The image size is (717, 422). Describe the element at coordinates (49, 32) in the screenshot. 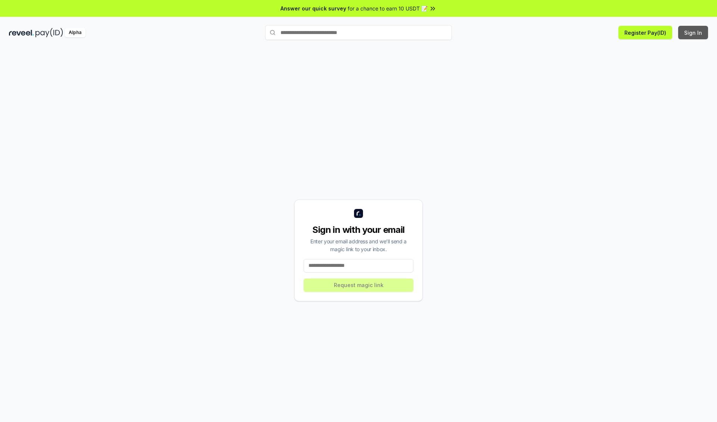

I see `img: pay_id` at that location.